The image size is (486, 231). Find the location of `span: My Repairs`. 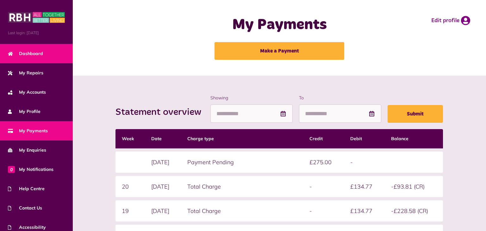

span: My Repairs is located at coordinates (26, 73).